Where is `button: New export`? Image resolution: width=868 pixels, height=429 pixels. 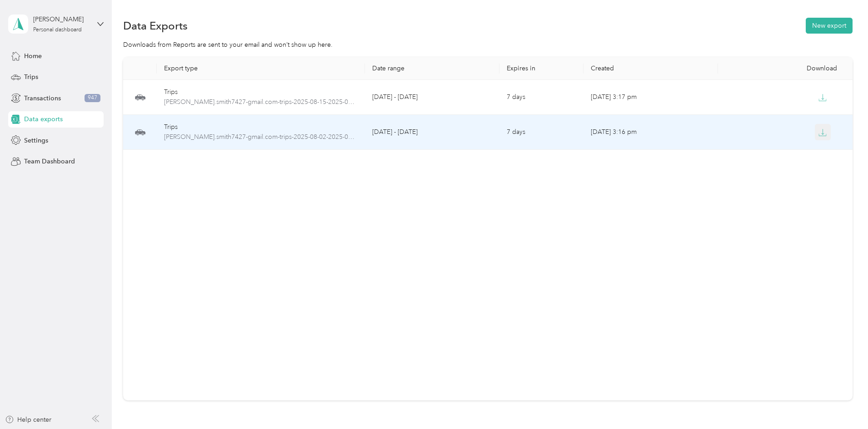
button: New export is located at coordinates (829, 25).